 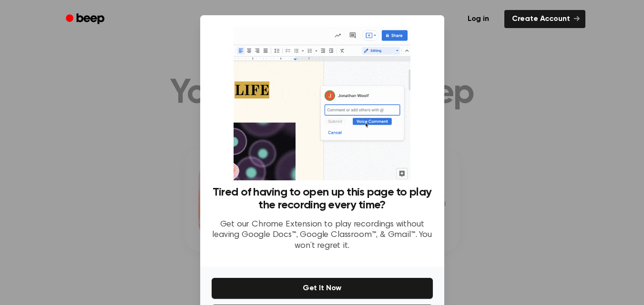 What do you see at coordinates (322, 199) in the screenshot?
I see `h3: Tired of having to open up this page to play the recording every time?` at bounding box center [322, 199].